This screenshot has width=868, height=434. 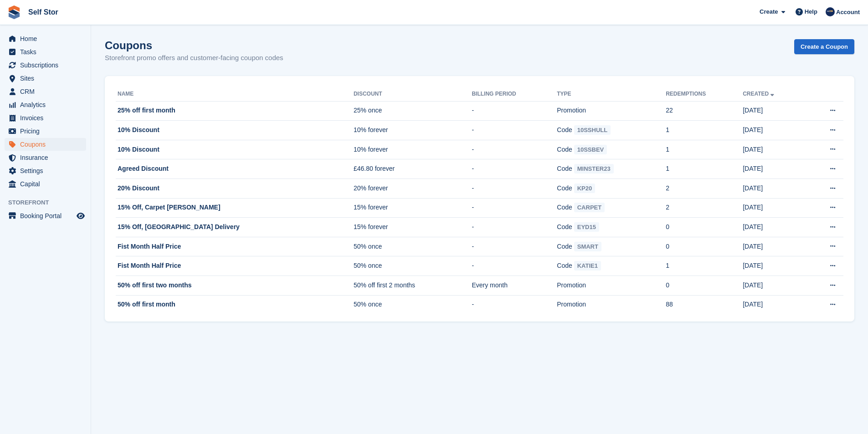 What do you see at coordinates (848, 12) in the screenshot?
I see `span: Account` at bounding box center [848, 12].